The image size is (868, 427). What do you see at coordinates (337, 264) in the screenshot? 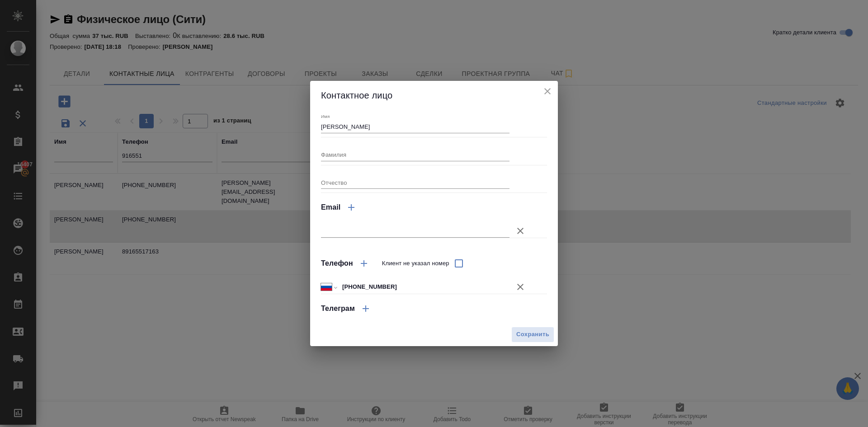
I see `h4: Телефон` at bounding box center [337, 264].